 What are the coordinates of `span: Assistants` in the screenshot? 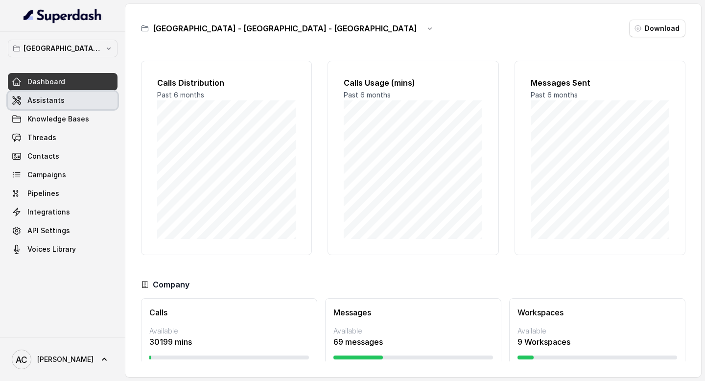 It's located at (46, 100).